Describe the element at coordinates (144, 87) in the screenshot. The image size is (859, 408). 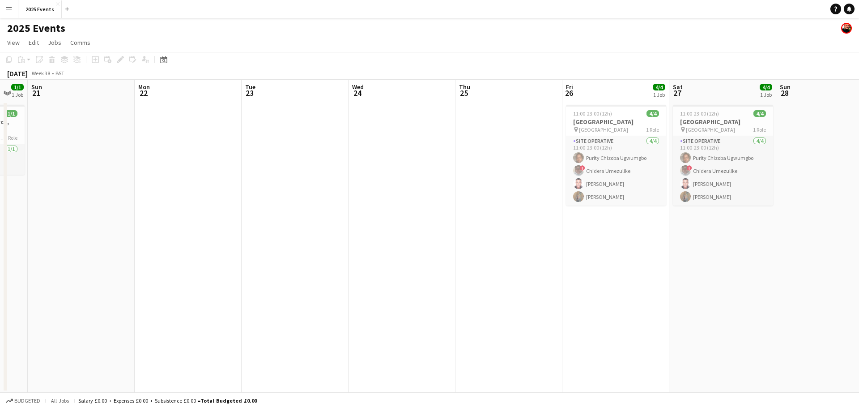
I see `span: Mon` at that location.